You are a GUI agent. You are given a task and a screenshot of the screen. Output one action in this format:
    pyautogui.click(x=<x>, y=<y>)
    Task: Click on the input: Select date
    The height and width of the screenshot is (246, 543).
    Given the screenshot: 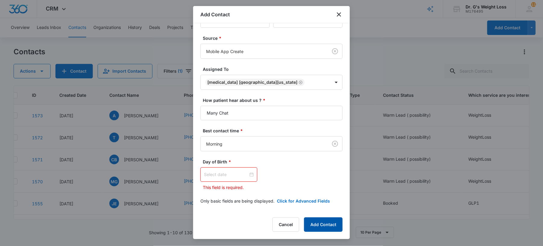 What is the action you would take?
    pyautogui.click(x=226, y=174)
    